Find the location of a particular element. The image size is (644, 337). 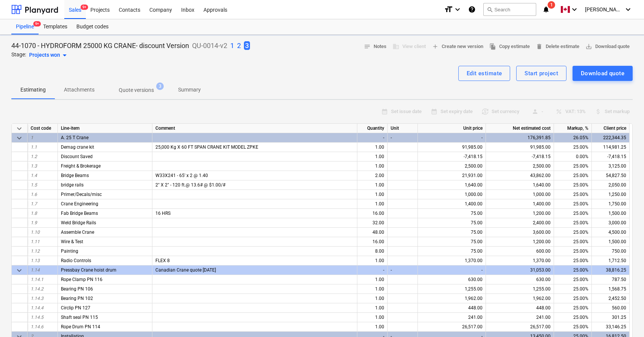

p: Quote versions is located at coordinates (136, 89).